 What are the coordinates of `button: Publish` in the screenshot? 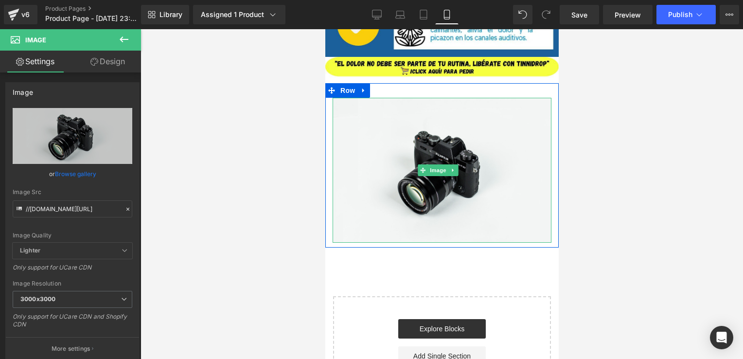 It's located at (686, 15).